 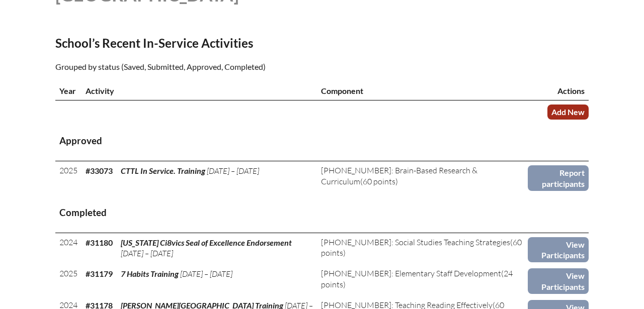 I want to click on b: #31179, so click(x=99, y=273).